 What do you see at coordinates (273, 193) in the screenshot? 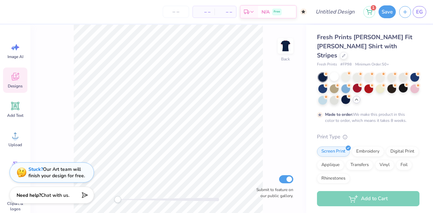
I see `label: Submit to feature on our public gallery.` at bounding box center [273, 193].